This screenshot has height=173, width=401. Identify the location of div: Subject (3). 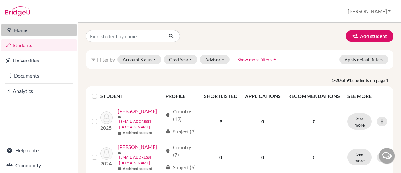
(181, 131).